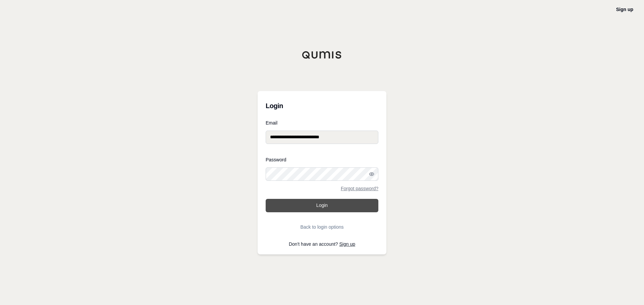 The height and width of the screenshot is (305, 644). I want to click on button: Back to login options, so click(322, 227).